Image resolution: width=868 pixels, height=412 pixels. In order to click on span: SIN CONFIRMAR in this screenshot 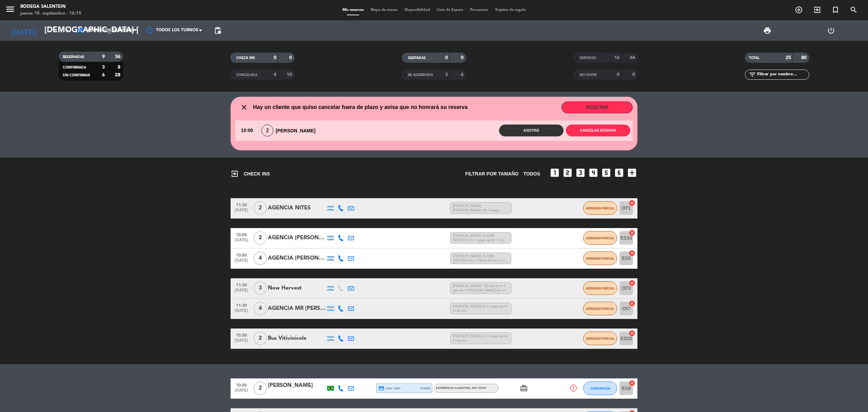, I will do `click(76, 75)`.